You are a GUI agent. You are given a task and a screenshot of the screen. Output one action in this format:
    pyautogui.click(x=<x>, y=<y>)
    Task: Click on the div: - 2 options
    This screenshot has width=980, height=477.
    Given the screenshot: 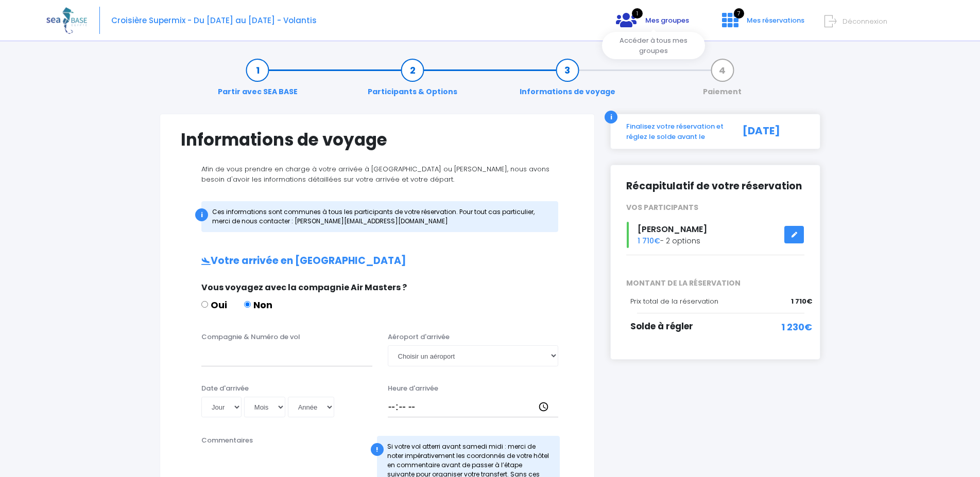 What is the action you would take?
    pyautogui.click(x=715, y=235)
    